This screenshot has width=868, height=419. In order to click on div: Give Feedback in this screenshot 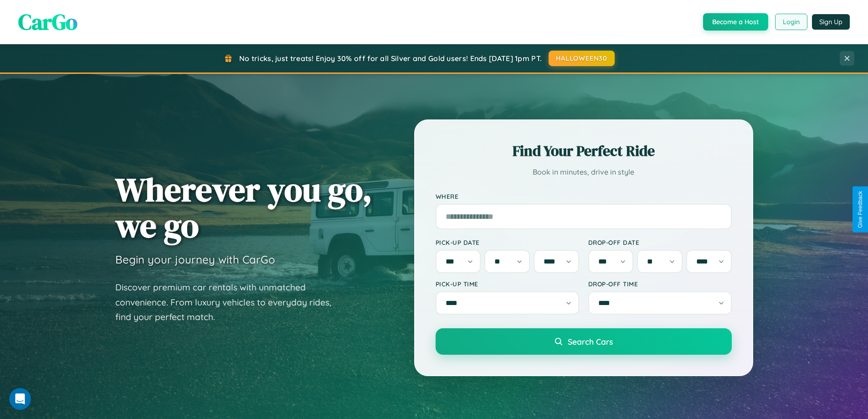, I will do `click(861, 210)`.